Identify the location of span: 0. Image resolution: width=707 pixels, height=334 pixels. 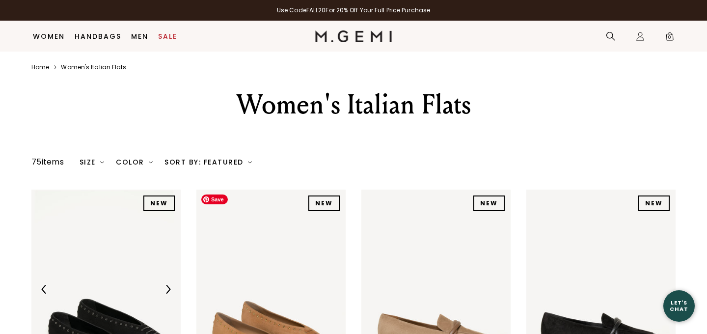
(670, 38).